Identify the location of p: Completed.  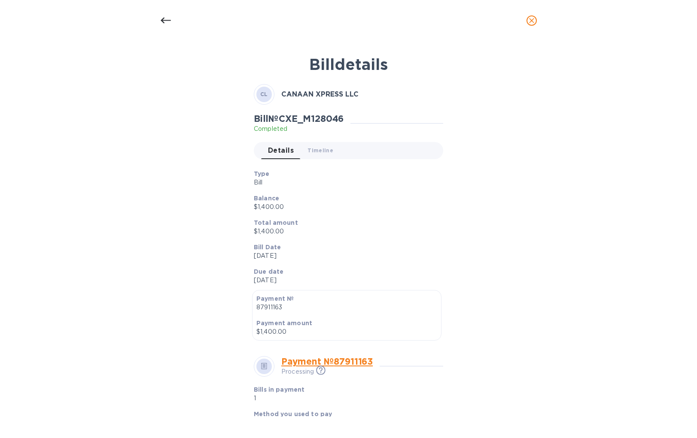
(298, 129).